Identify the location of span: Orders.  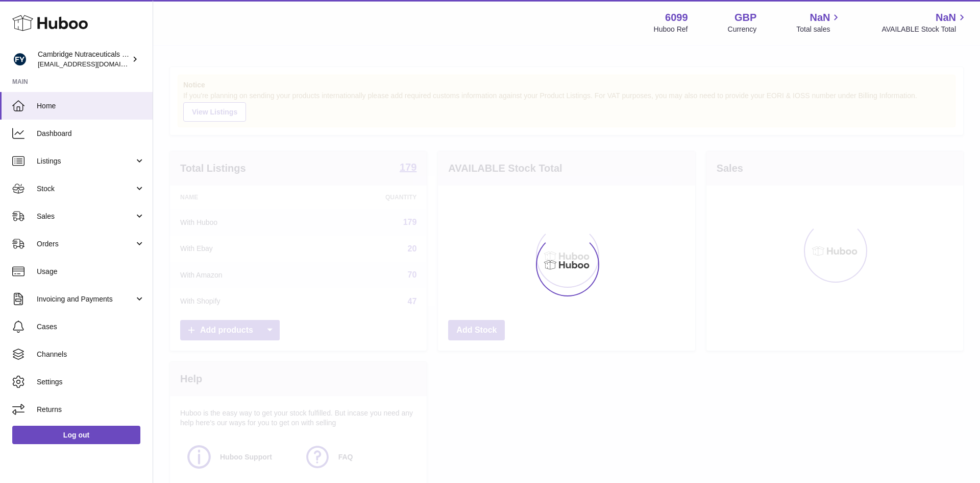
(86, 243).